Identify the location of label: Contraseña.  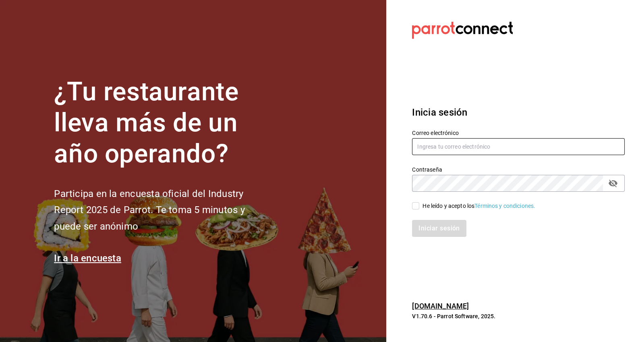
(519, 170).